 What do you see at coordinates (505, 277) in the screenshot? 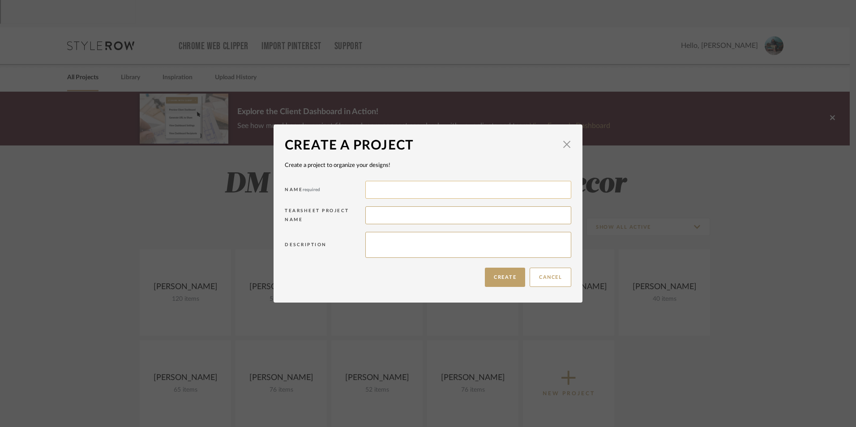
I see `button: Create` at bounding box center [505, 277].